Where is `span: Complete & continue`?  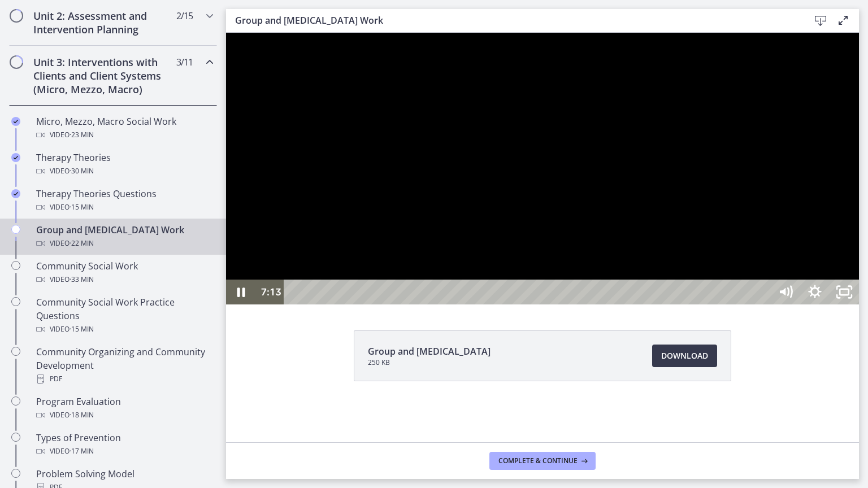 span: Complete & continue is located at coordinates (539, 461).